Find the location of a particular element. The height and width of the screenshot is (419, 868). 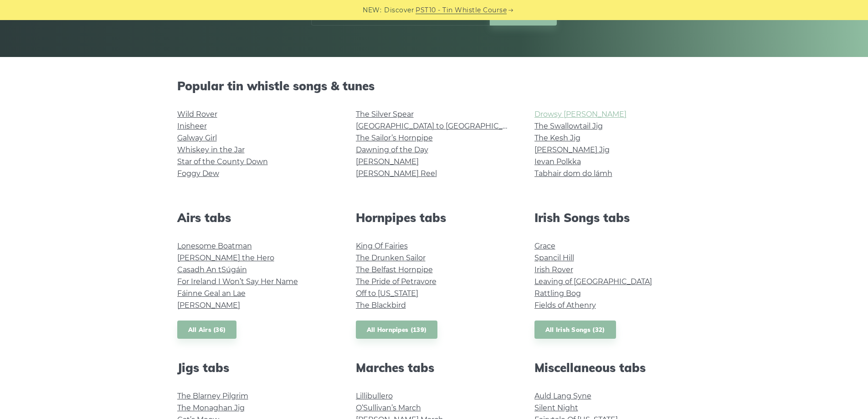

a: Whiskey in the Jar is located at coordinates (211, 150).